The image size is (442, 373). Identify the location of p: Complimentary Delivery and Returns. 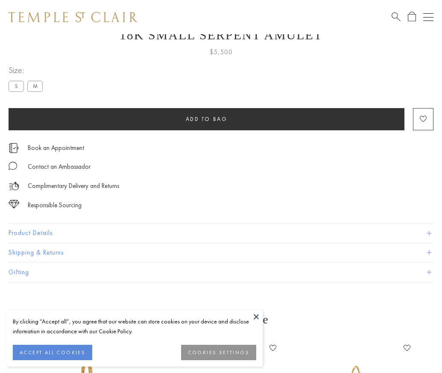
(73, 186).